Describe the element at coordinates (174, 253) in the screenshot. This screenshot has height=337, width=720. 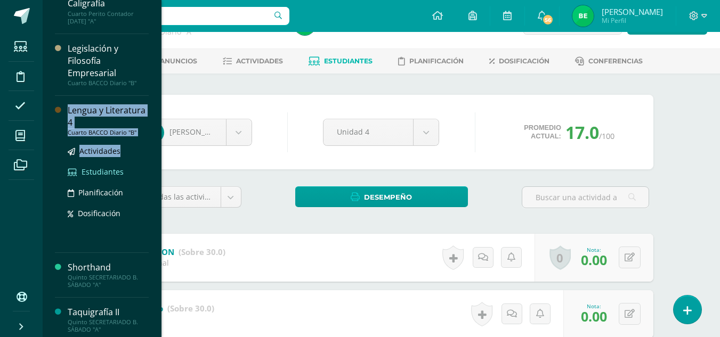
I see `a: EVALUACION (Sobre 30.0)` at that location.